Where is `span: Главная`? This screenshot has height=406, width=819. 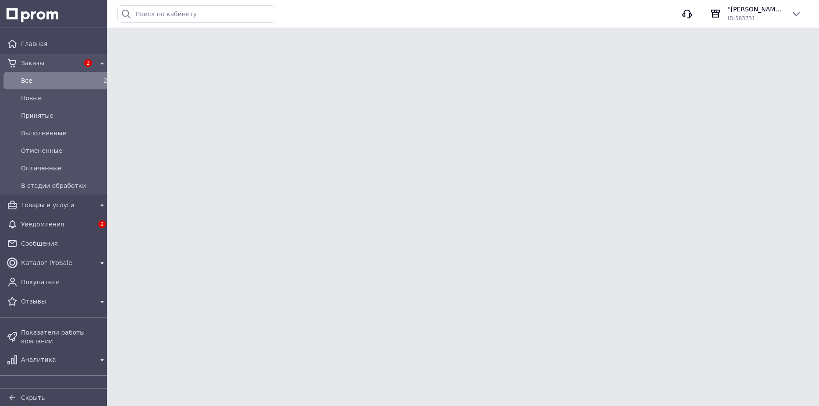 span: Главная is located at coordinates (64, 44).